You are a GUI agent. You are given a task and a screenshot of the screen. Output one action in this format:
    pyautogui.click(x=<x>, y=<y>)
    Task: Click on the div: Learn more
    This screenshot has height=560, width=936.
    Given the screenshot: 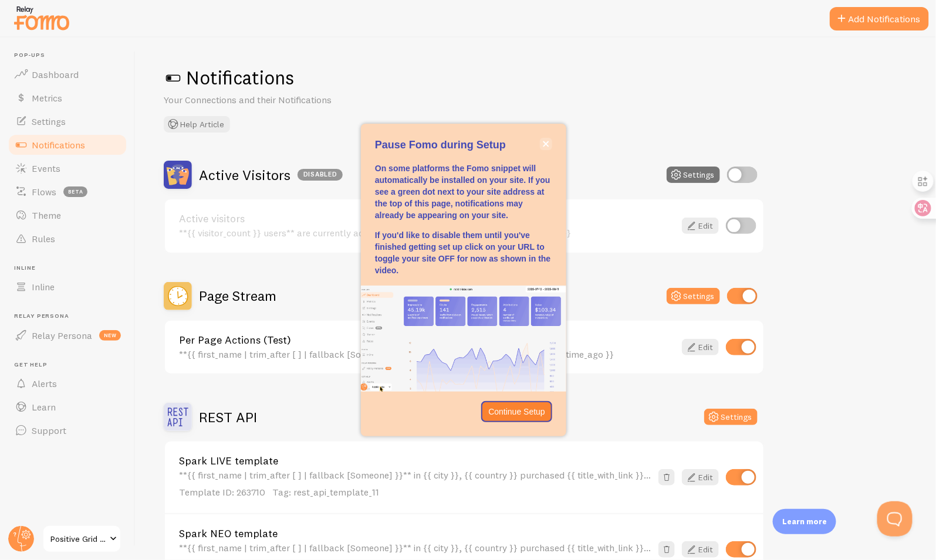 What is the action you would take?
    pyautogui.click(x=805, y=521)
    